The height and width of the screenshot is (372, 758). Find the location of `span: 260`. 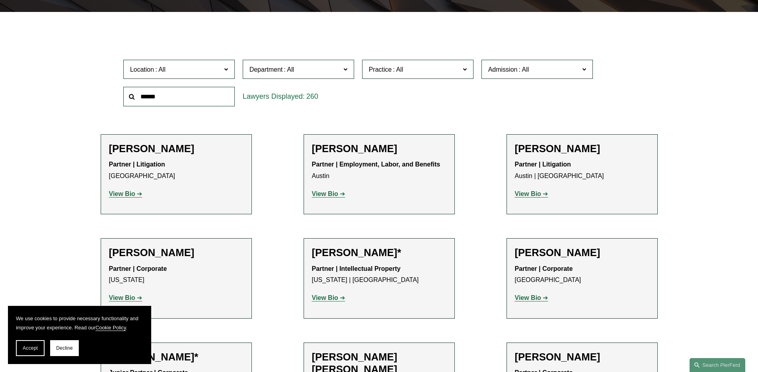

span: 260 is located at coordinates (312, 96).